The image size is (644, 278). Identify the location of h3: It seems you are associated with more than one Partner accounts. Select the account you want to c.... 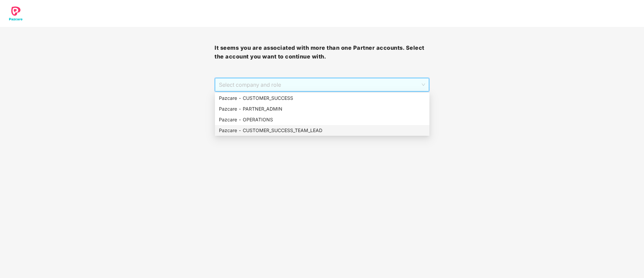
(322, 52).